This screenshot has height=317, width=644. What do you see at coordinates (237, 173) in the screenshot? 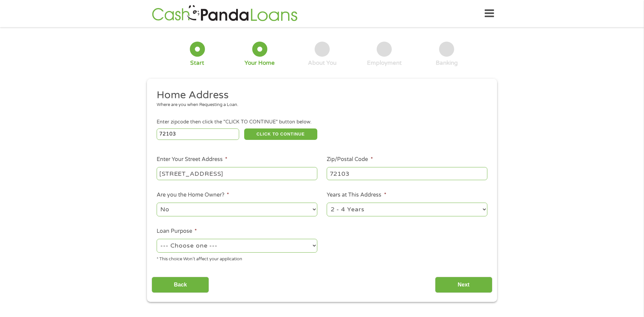
I see `input: 1 Main Street` at bounding box center [237, 173].